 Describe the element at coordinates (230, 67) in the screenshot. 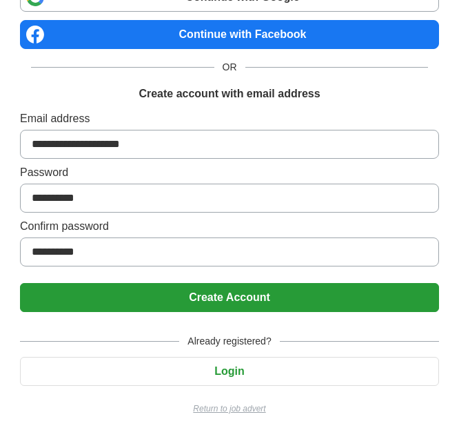

I see `span: OR` at that location.